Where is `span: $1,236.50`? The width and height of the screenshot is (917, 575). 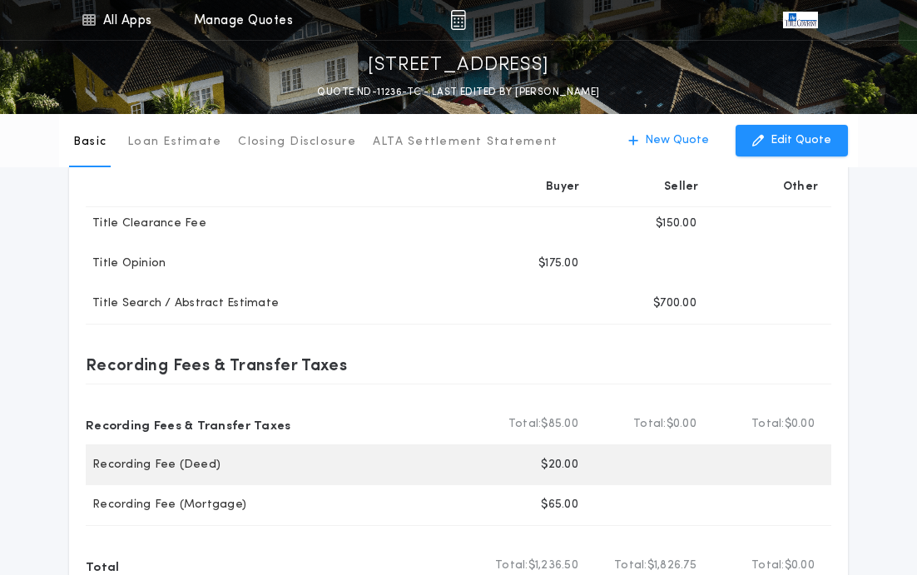
span: $1,236.50 is located at coordinates (553, 566).